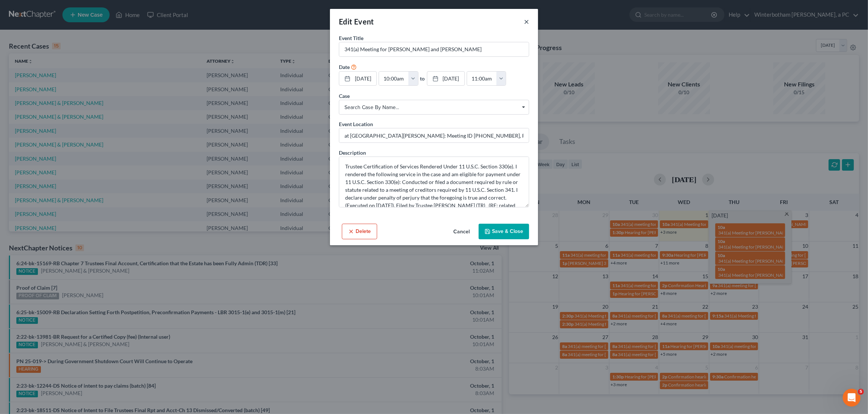  I want to click on label: to, so click(423, 78).